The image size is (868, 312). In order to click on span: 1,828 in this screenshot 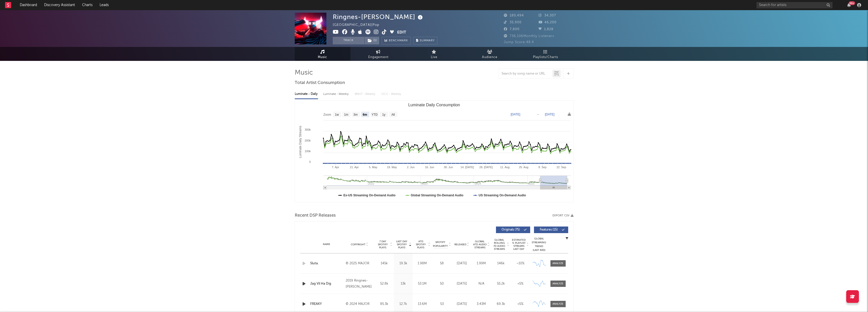, I will do `click(546, 29)`.